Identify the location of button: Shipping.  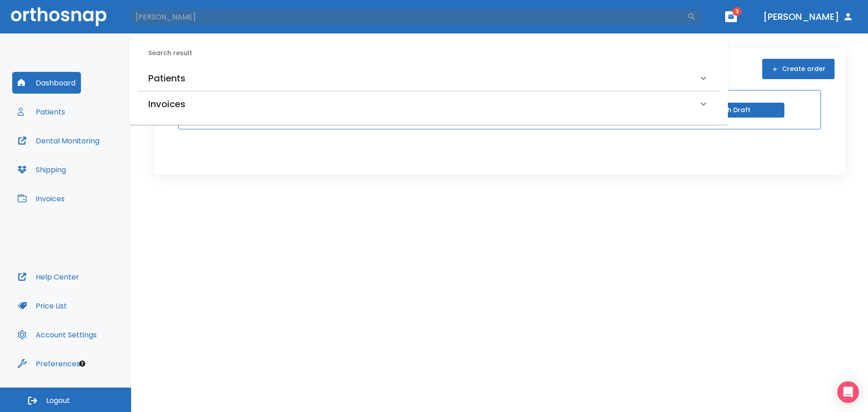
(42, 170).